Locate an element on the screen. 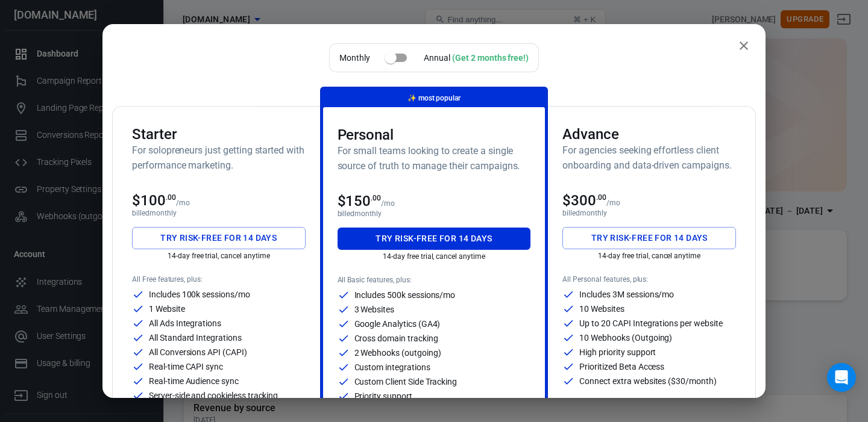  p: All Conversions API (CAPI) is located at coordinates (198, 352).